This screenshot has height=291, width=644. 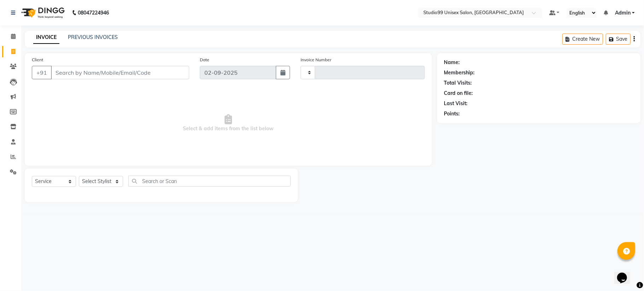 What do you see at coordinates (46, 37) in the screenshot?
I see `a: INVOICE` at bounding box center [46, 37].